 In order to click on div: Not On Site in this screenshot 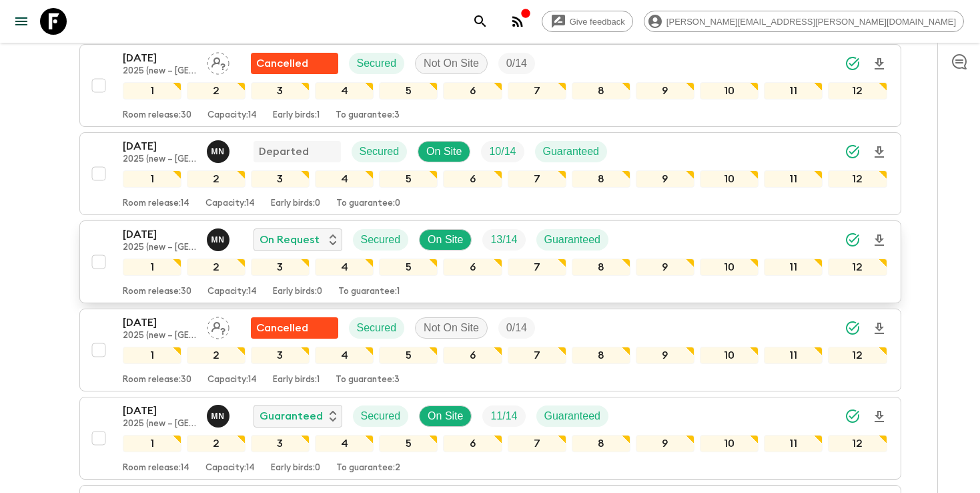, I will do `click(451, 63)`.